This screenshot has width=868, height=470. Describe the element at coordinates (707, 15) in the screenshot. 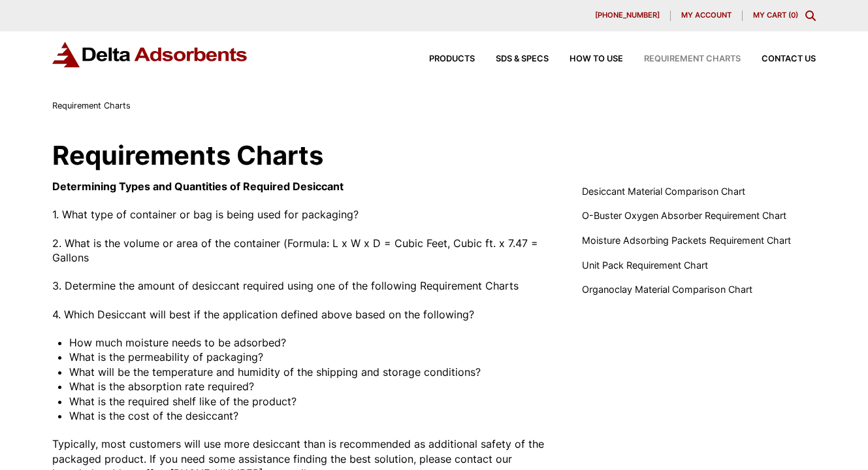

I see `a: My account` at that location.